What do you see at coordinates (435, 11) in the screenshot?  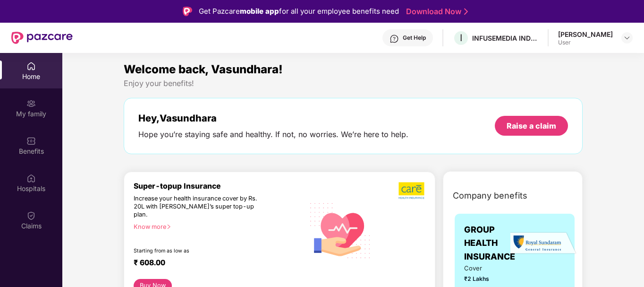 I see `a: Download Now` at bounding box center [435, 11].